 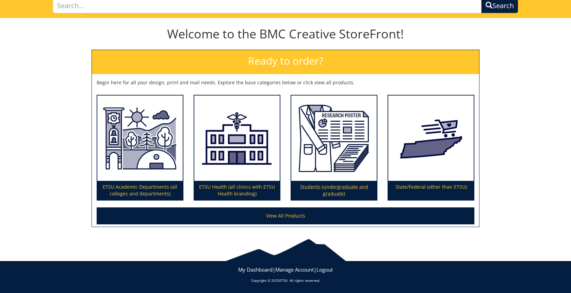 I want to click on a: My Dashboard, so click(x=255, y=270).